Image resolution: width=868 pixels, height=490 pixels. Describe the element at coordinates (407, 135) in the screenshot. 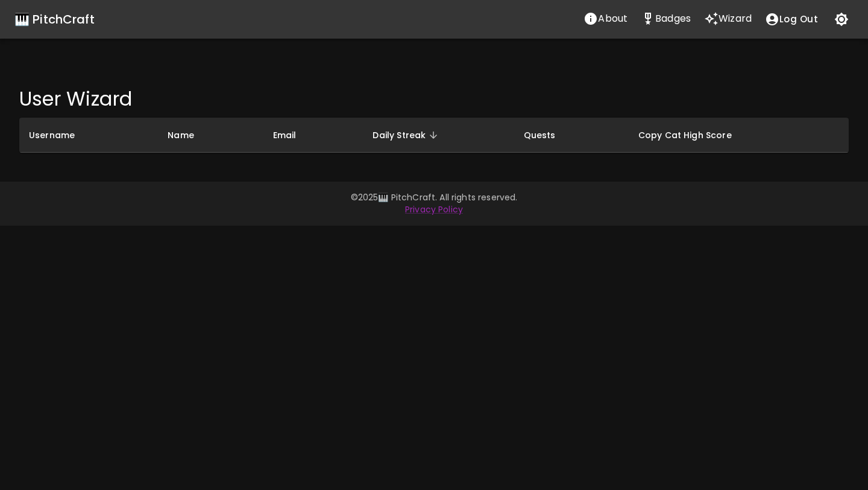

I see `span: Daily Streak` at that location.